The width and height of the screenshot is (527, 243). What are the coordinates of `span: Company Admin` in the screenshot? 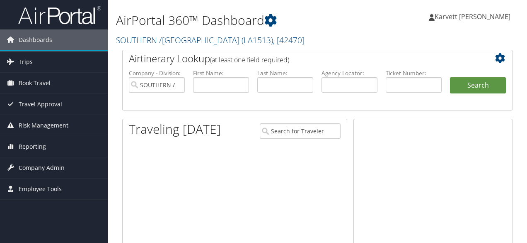 It's located at (41, 168).